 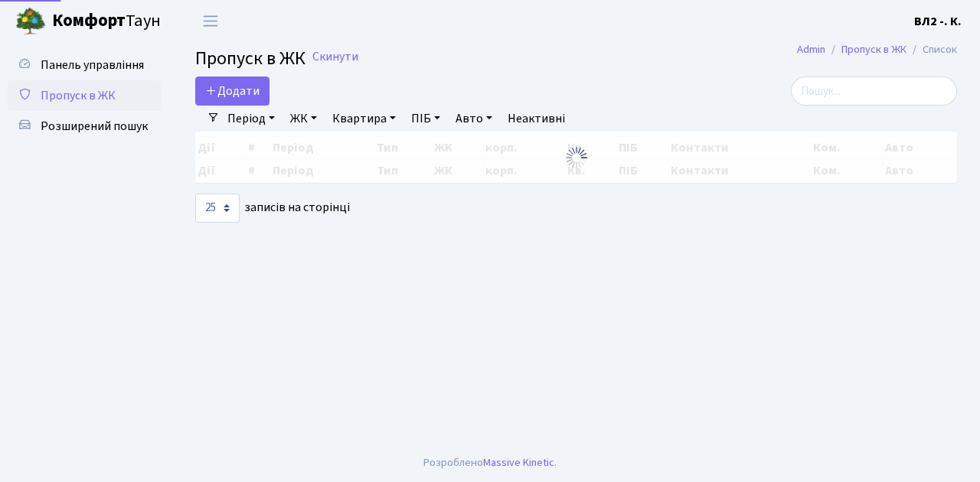 What do you see at coordinates (938, 22) in the screenshot?
I see `a: ВЛ2 -. К.` at bounding box center [938, 22].